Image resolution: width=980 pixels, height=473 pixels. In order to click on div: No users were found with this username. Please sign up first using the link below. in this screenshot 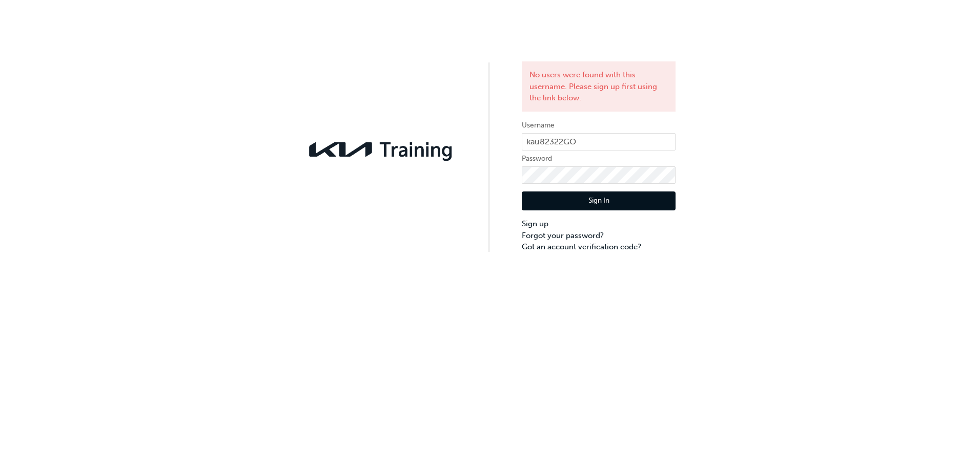, I will do `click(599, 87)`.